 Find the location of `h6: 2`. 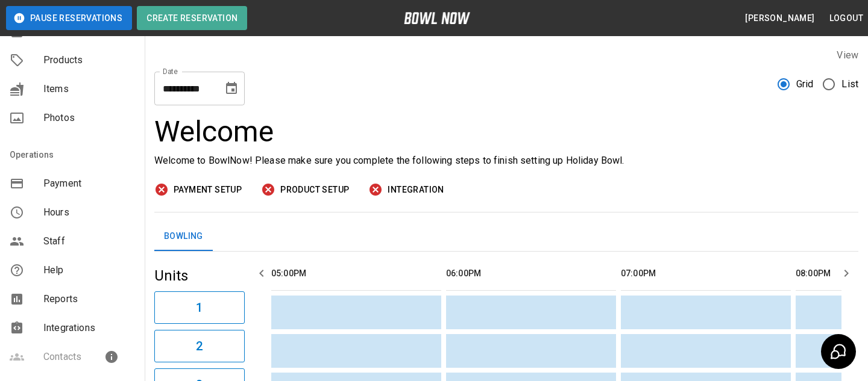

h6: 2 is located at coordinates (199, 346).